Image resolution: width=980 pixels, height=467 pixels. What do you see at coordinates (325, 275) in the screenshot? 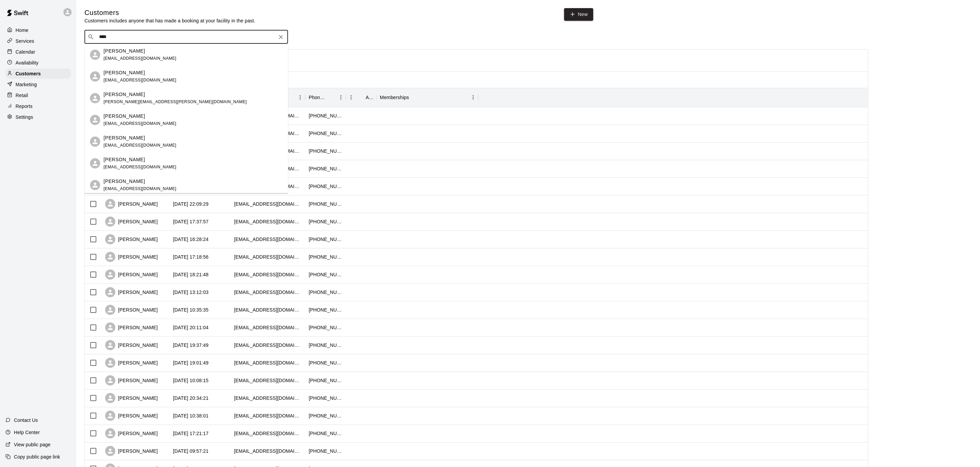
I see `div: +14847973296` at bounding box center [325, 275].